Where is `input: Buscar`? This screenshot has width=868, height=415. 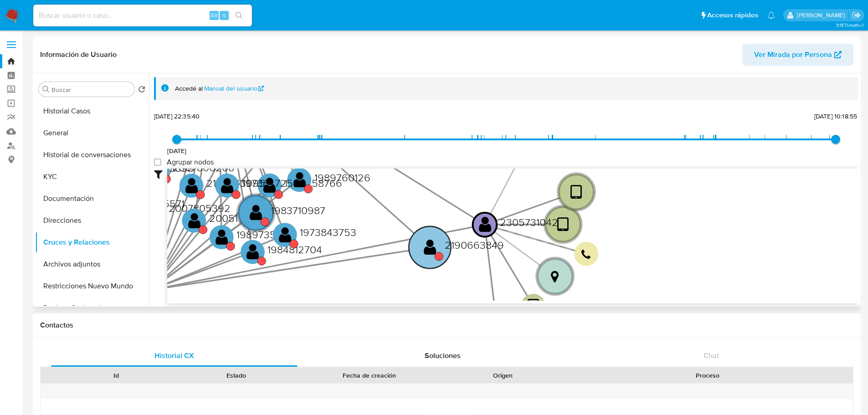
input: Buscar is located at coordinates (91, 90).